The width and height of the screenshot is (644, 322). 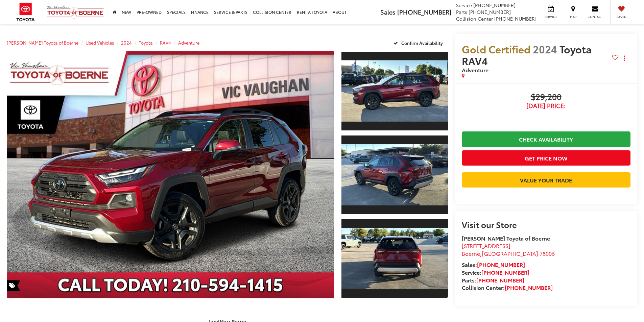 I want to click on span: dropdown dots, so click(x=625, y=58).